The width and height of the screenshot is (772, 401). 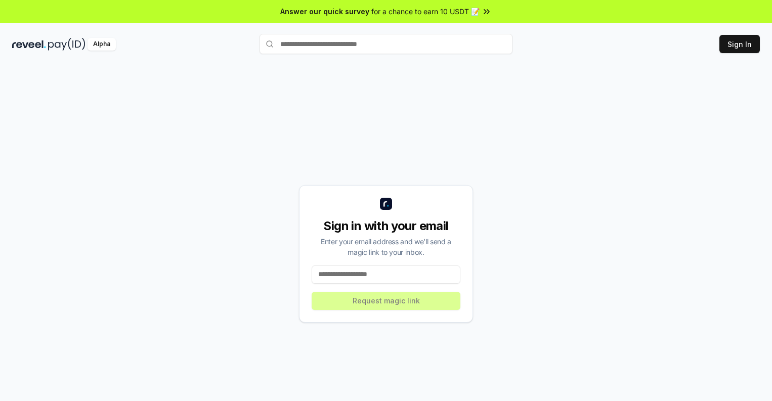 I want to click on button: Sign In, so click(x=739, y=44).